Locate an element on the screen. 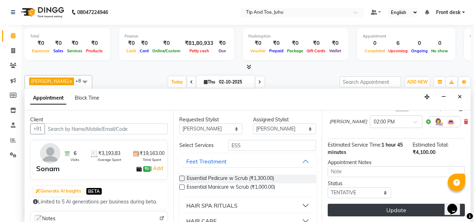 Image resolution: width=474 pixels, height=222 pixels. span: Completed is located at coordinates (375, 51).